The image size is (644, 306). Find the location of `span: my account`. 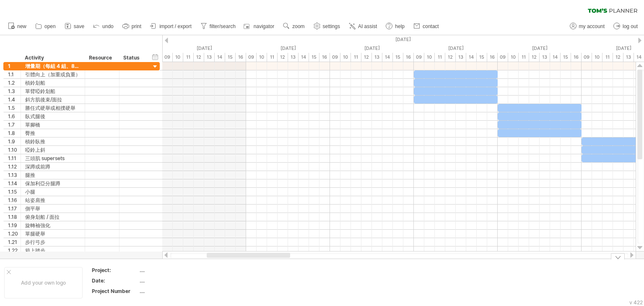

span: my account is located at coordinates (591, 26).